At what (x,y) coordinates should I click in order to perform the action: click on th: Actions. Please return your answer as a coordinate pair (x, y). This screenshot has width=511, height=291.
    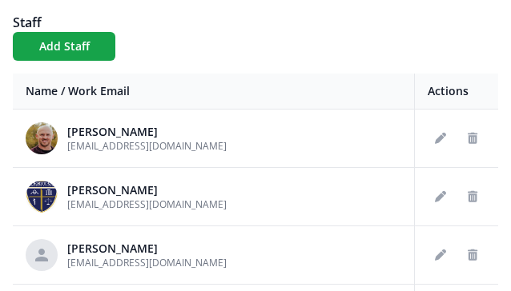
    Looking at the image, I should click on (456, 91).